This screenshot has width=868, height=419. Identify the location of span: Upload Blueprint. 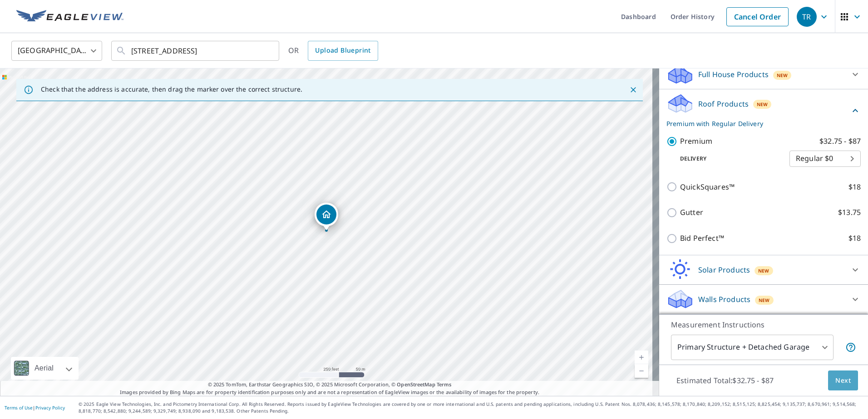
(343, 51).